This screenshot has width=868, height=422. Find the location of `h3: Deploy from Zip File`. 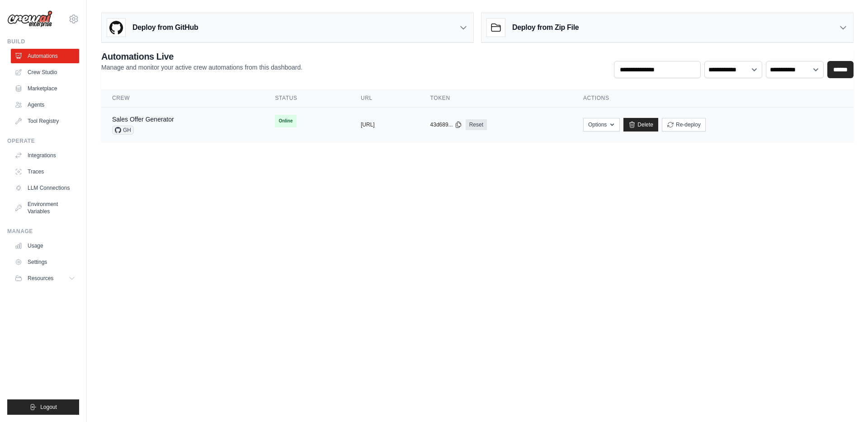

h3: Deploy from Zip File is located at coordinates (545, 27).